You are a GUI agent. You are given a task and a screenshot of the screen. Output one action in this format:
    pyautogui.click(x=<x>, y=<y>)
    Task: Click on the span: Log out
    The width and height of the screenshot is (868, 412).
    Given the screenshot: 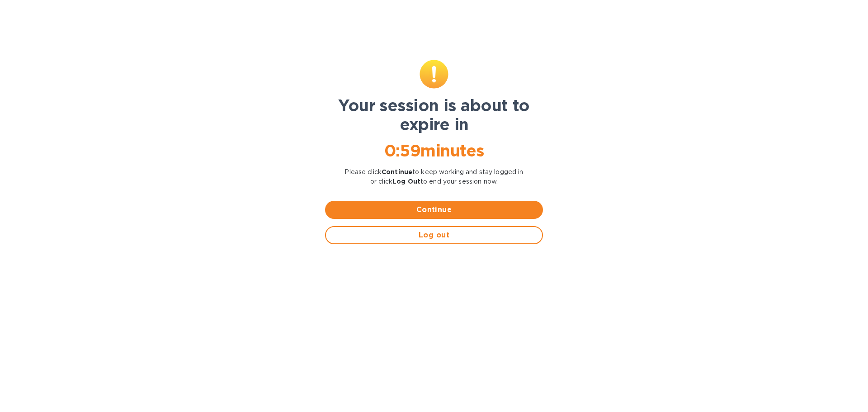 What is the action you would take?
    pyautogui.click(x=434, y=235)
    